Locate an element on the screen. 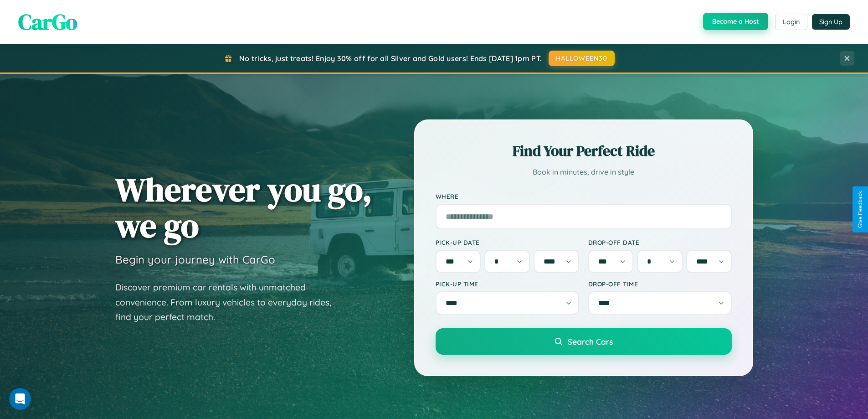 The height and width of the screenshot is (419, 868). label: Where is located at coordinates (584, 196).